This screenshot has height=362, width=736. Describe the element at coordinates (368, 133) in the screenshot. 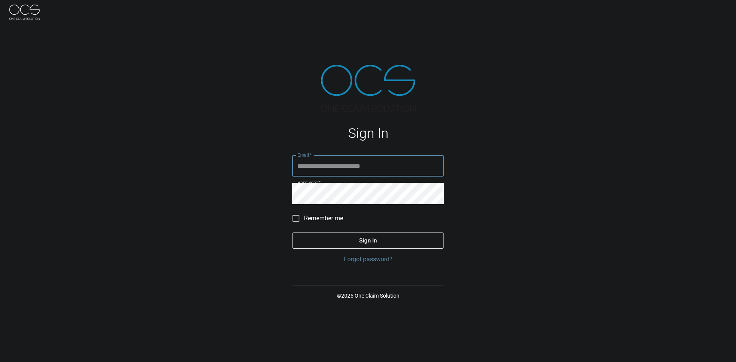

I see `h1: Sign In` at that location.